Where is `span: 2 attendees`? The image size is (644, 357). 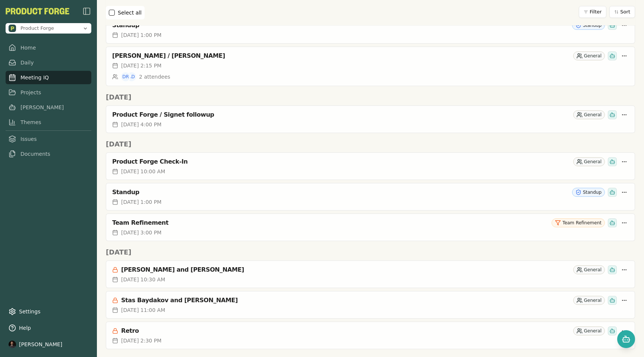 span: 2 attendees is located at coordinates (154, 77).